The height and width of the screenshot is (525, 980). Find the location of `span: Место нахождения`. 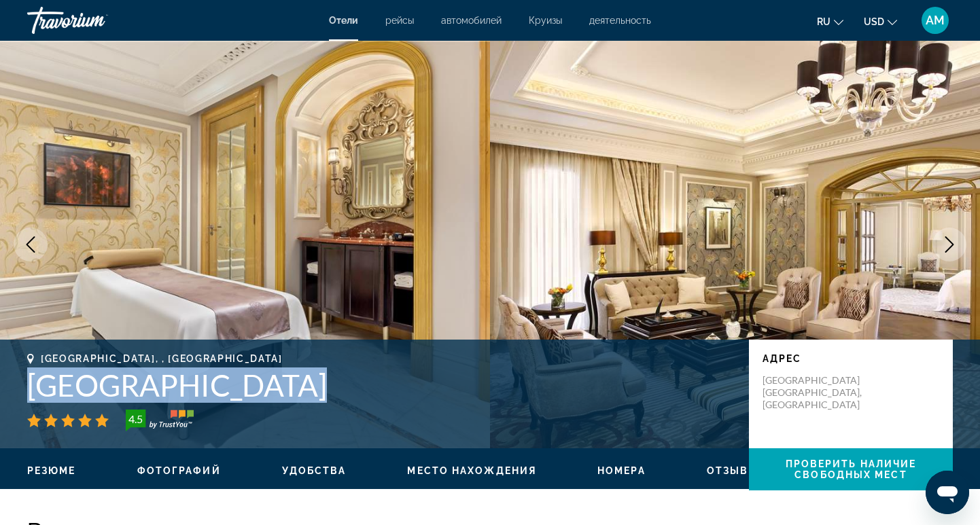

span: Место нахождения is located at coordinates (472, 471).